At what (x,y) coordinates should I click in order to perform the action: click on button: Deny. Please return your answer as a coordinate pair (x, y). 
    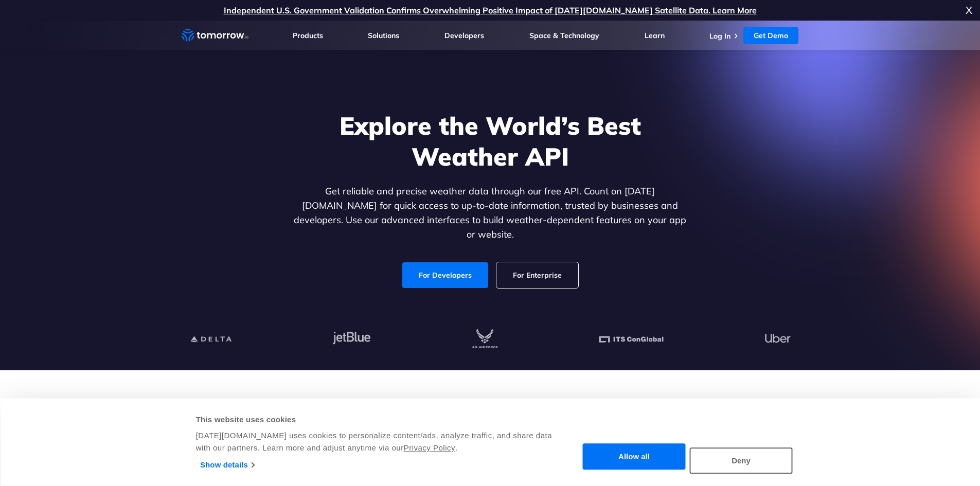
    Looking at the image, I should click on (742, 460).